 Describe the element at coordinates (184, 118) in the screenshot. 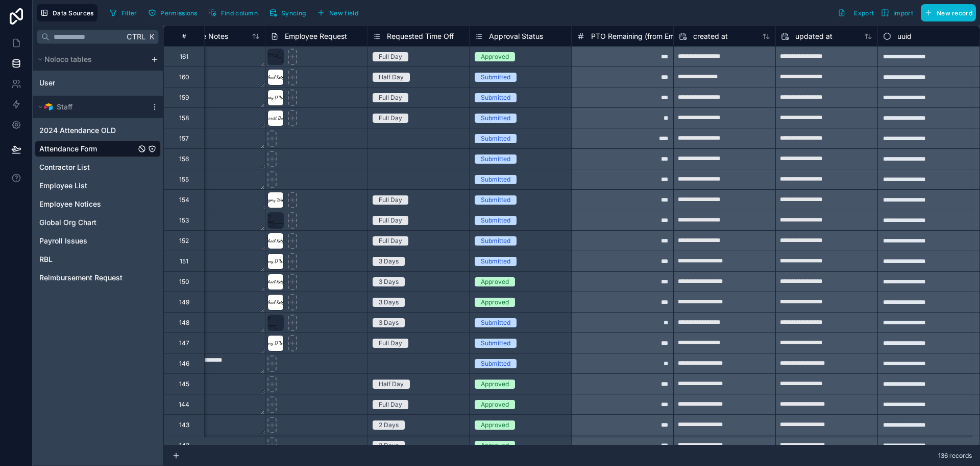

I see `div: 158` at that location.